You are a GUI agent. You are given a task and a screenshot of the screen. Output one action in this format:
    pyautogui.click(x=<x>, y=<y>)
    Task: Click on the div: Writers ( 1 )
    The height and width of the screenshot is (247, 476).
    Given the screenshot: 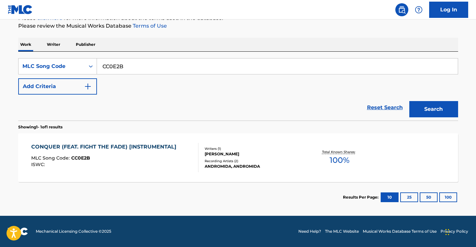 What is the action you would take?
    pyautogui.click(x=254, y=149)
    